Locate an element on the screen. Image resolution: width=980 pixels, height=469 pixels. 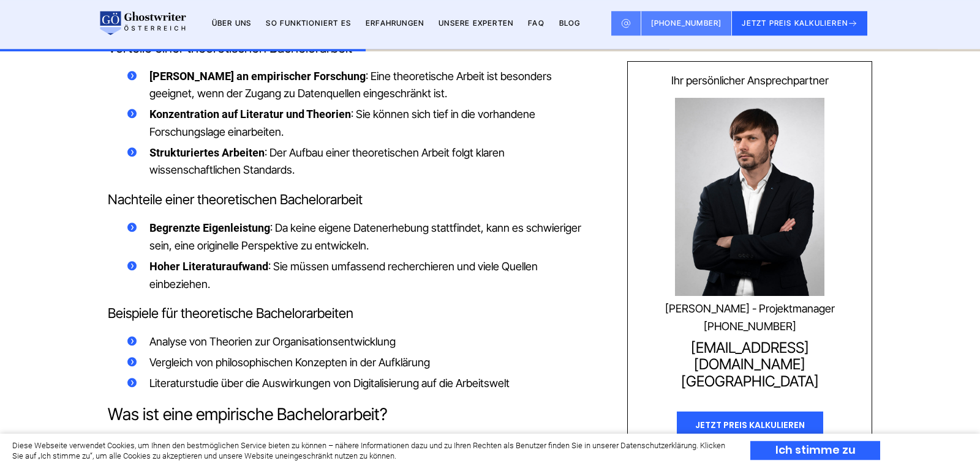
b: Strukturiertes Arbeiten is located at coordinates (207, 152).